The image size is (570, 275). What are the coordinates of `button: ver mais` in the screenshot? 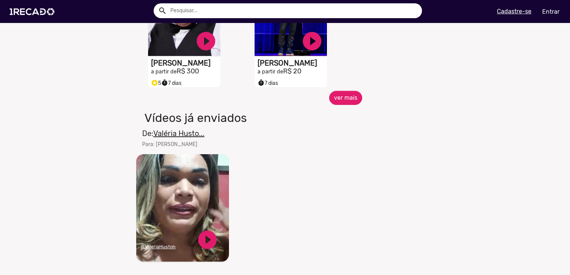 It's located at (346, 98).